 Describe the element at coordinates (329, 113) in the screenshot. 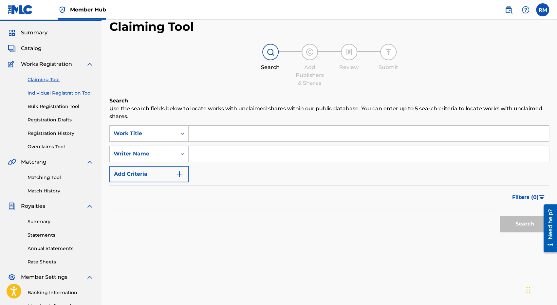

I see `p: Use the search fields below to locate works with unclaimed shares within our public database. You...` at that location.